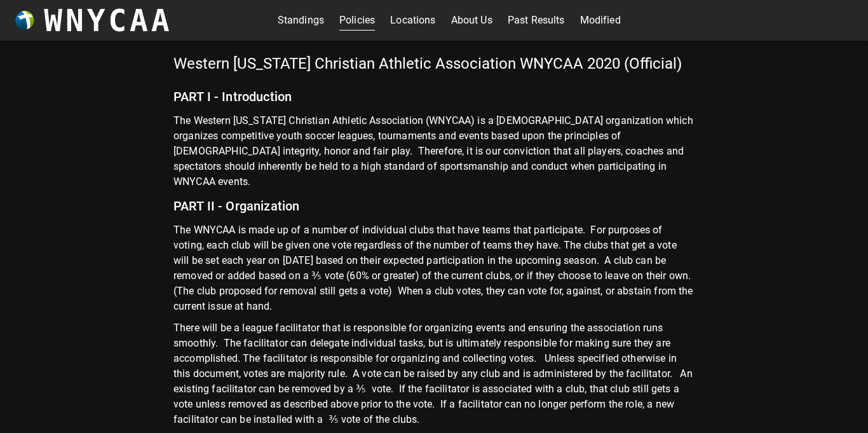 This screenshot has height=433, width=868. Describe the element at coordinates (25, 20) in the screenshot. I see `img: wnycaaBall.png` at that location.